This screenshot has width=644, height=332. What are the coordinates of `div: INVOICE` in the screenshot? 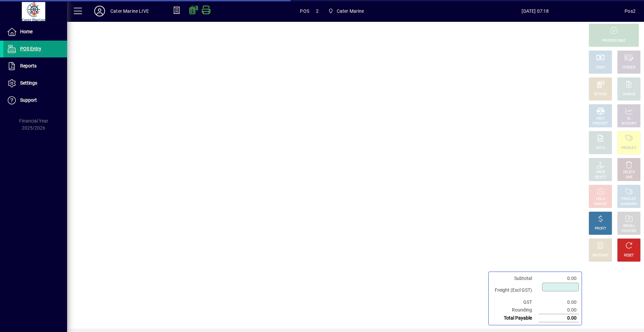 It's located at (600, 204).